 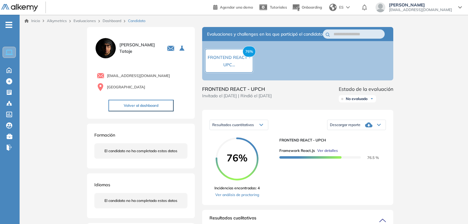 What do you see at coordinates (372, 99) in the screenshot?
I see `img: Ícono de flecha` at bounding box center [372, 99].